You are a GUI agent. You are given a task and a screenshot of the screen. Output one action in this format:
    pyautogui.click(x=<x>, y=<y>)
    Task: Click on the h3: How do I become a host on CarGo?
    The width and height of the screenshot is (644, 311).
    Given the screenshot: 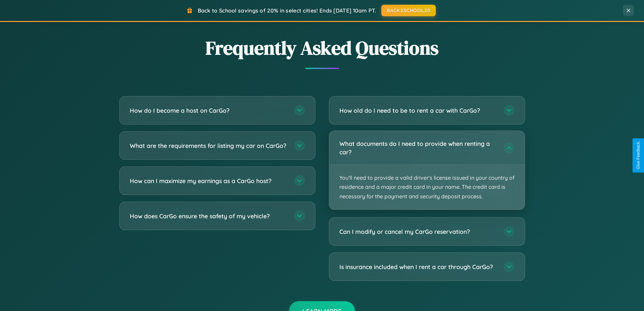 What is the action you would take?
    pyautogui.click(x=209, y=110)
    